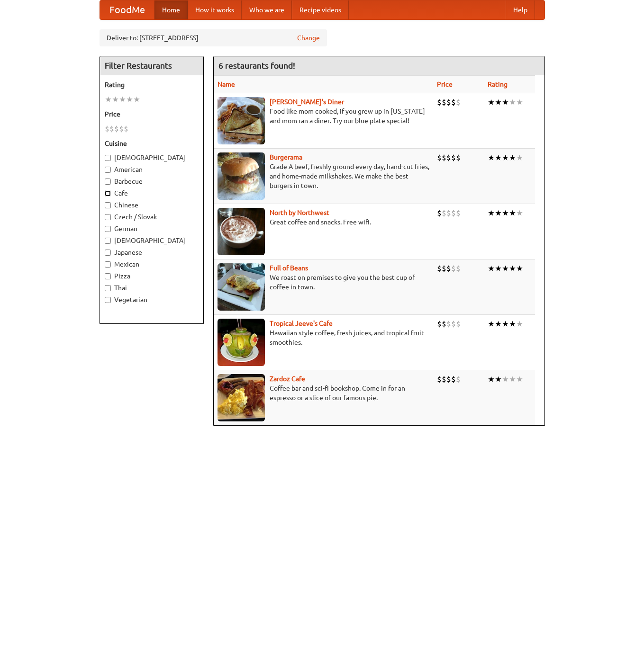  What do you see at coordinates (241, 287) in the screenshot?
I see `img: beans.jpg` at bounding box center [241, 287].